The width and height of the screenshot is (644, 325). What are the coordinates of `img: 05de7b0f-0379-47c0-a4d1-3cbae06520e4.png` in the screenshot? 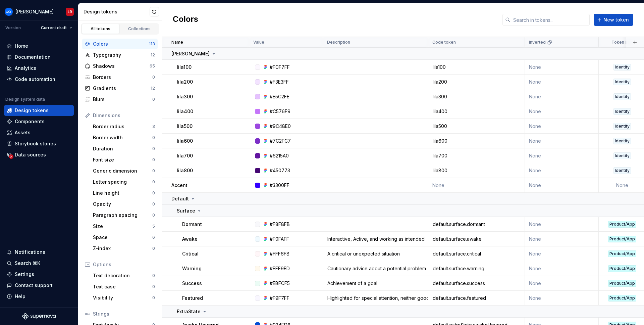 It's located at (9, 12).